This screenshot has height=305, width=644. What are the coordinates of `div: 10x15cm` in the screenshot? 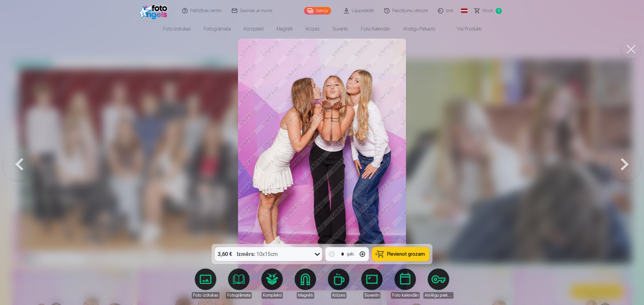 It's located at (257, 254).